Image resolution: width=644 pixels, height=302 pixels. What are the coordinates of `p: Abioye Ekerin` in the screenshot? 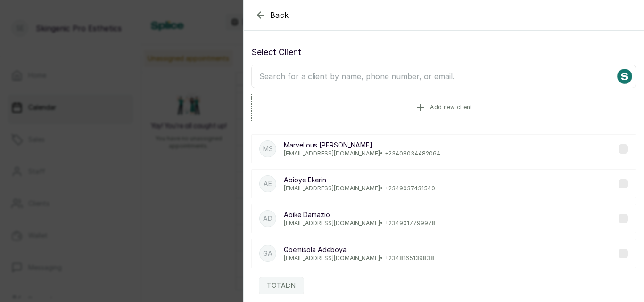 It's located at (359, 180).